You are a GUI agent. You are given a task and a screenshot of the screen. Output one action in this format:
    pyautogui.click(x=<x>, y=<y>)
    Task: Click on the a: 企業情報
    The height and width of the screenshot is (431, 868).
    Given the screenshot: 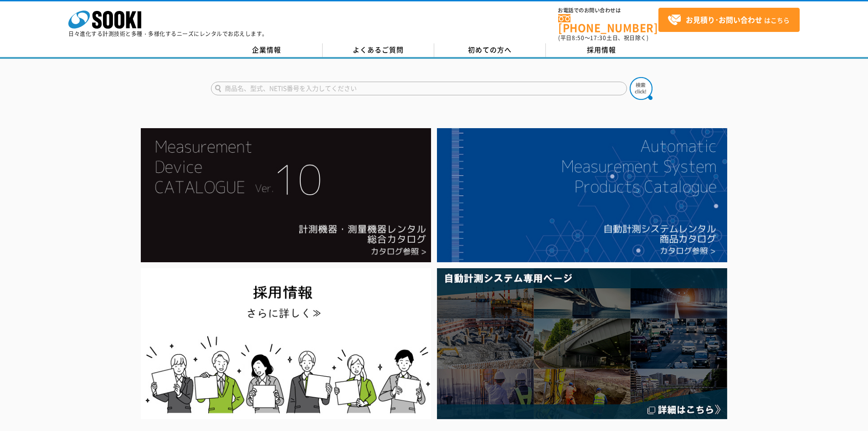 What is the action you would take?
    pyautogui.click(x=266, y=50)
    